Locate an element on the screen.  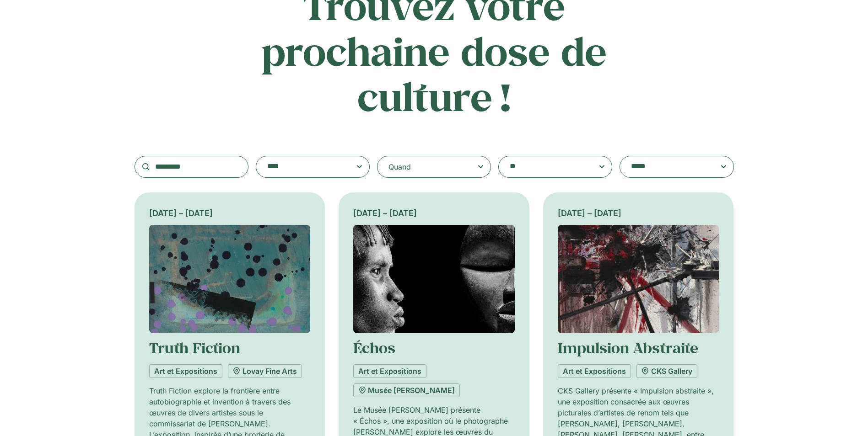
div: Quand is located at coordinates (400, 167).